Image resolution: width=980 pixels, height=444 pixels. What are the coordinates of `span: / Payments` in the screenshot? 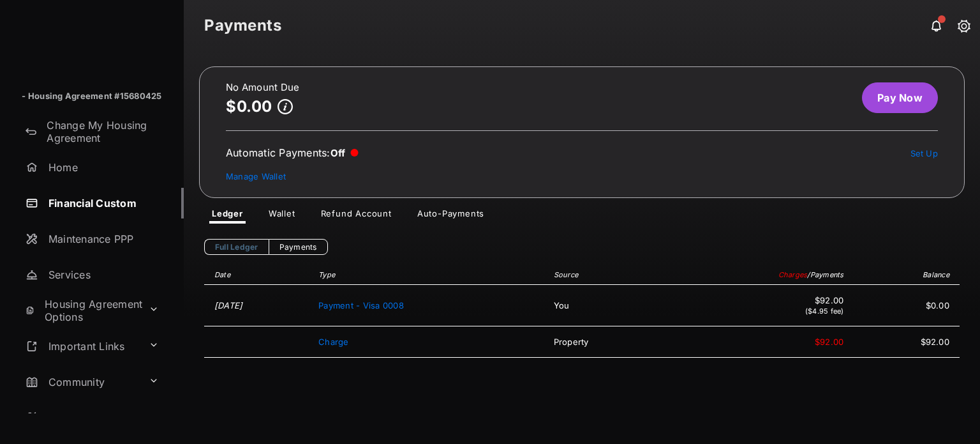 It's located at (825, 275).